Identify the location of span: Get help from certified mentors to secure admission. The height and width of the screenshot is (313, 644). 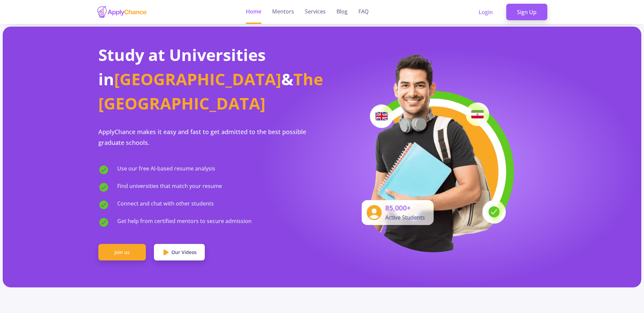
(184, 223).